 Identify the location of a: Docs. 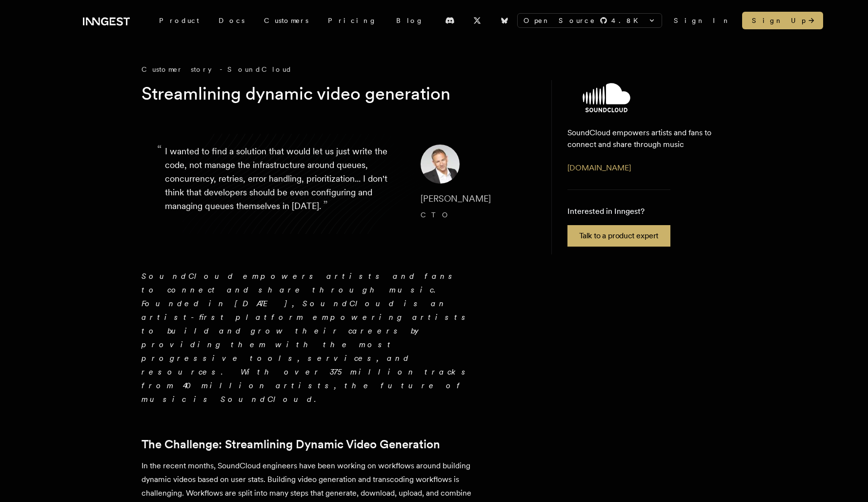
(231, 21).